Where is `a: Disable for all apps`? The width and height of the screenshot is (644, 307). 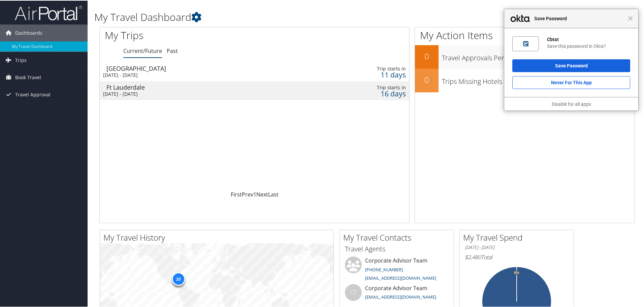
a: Disable for all apps is located at coordinates (571, 103).